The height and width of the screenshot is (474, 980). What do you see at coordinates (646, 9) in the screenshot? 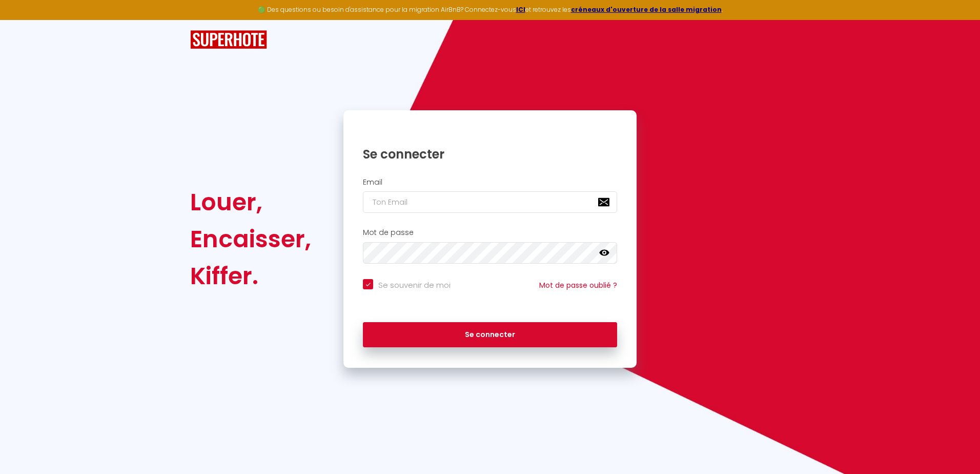
I see `a: créneaux d'ouverture de la salle migration` at bounding box center [646, 9].